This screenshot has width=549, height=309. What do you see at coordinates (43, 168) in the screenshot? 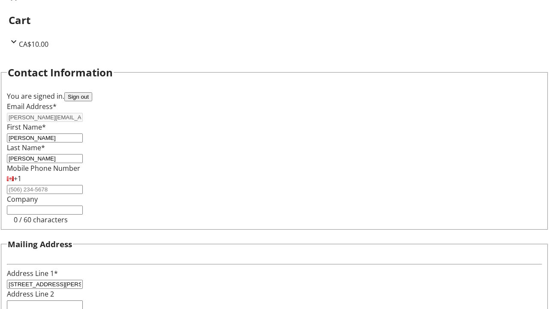
I see `label: Mobile Phone Number` at bounding box center [43, 168].